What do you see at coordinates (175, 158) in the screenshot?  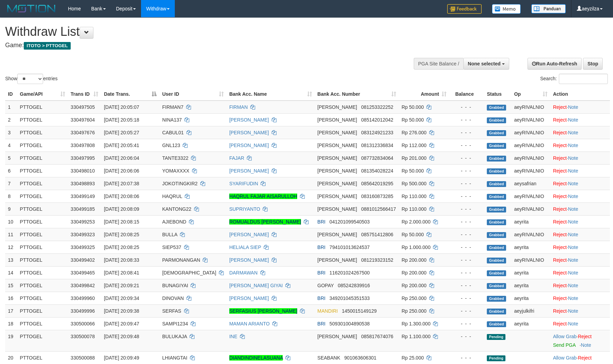 I see `span: TANTE3322` at bounding box center [175, 158].